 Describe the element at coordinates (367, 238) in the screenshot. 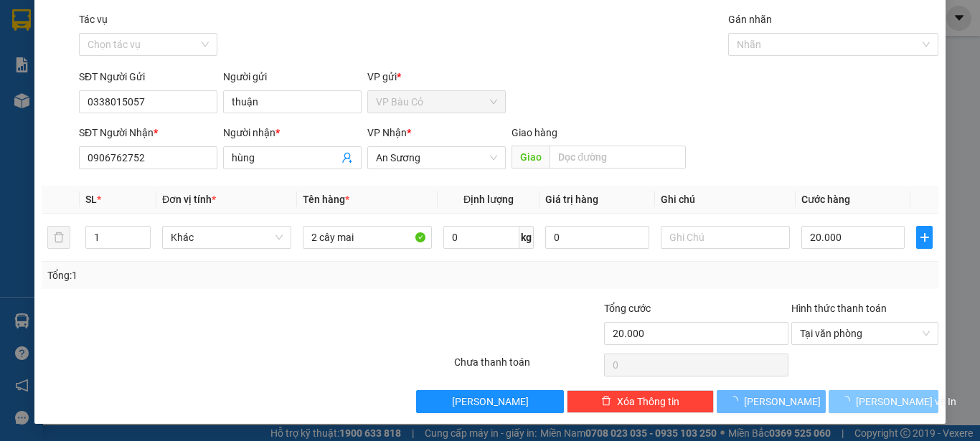

I see `input: VD: Bàn, Ghế` at that location.